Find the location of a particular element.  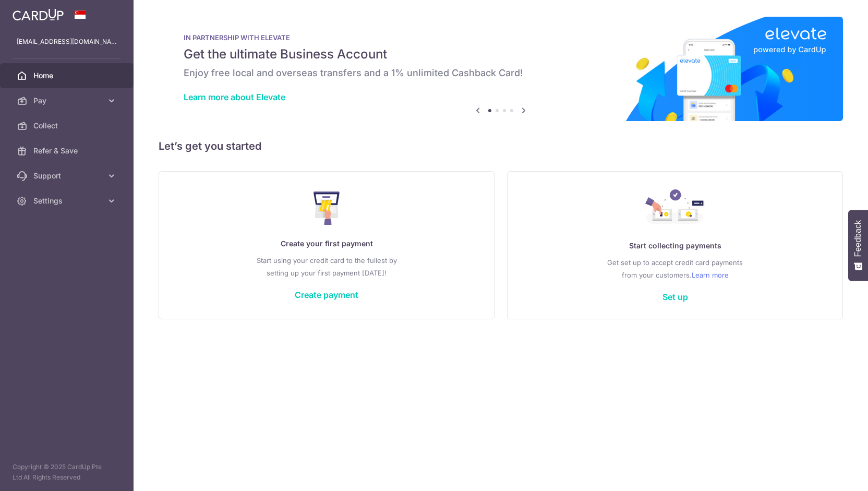

button: Feedback - Show survey is located at coordinates (858, 245).